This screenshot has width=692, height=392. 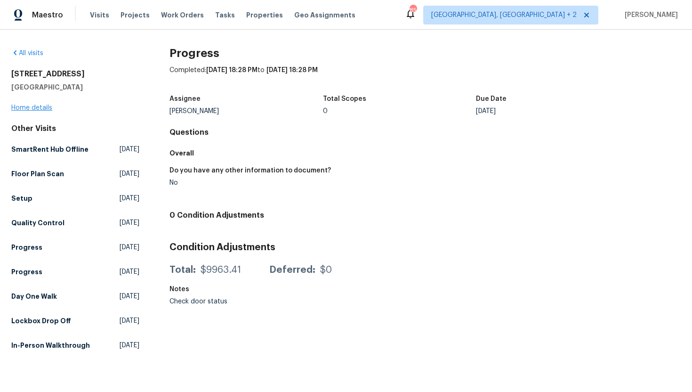 I want to click on div: Completed: to, so click(x=425, y=78).